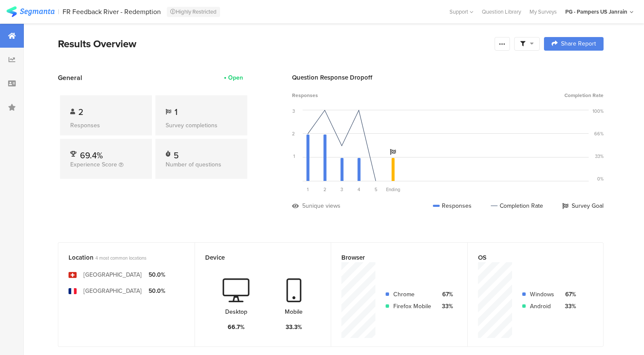  Describe the element at coordinates (256, 257) in the screenshot. I see `div: Device` at that location.